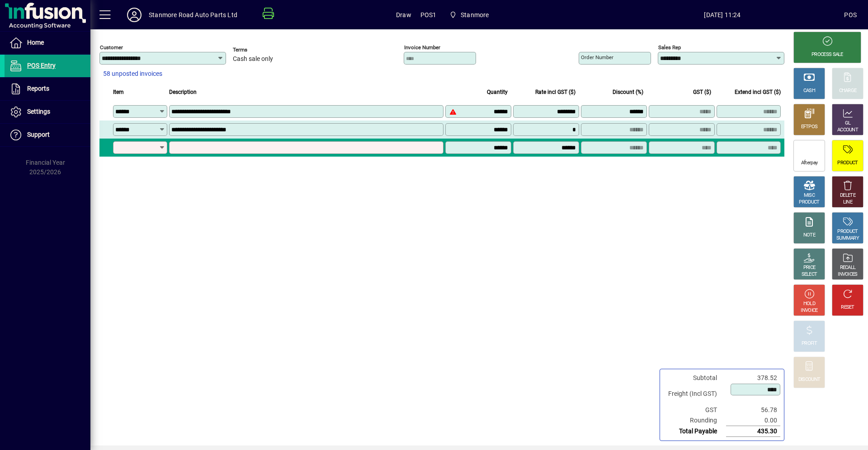 This screenshot has width=868, height=450. What do you see at coordinates (597, 57) in the screenshot?
I see `mat-label: Order number` at bounding box center [597, 57].